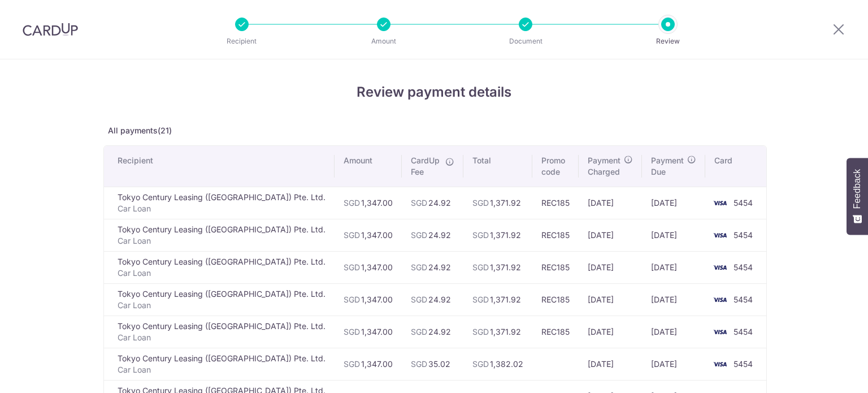 The height and width of the screenshot is (393, 868). Describe the element at coordinates (667, 166) in the screenshot. I see `span: Payment Due` at that location.